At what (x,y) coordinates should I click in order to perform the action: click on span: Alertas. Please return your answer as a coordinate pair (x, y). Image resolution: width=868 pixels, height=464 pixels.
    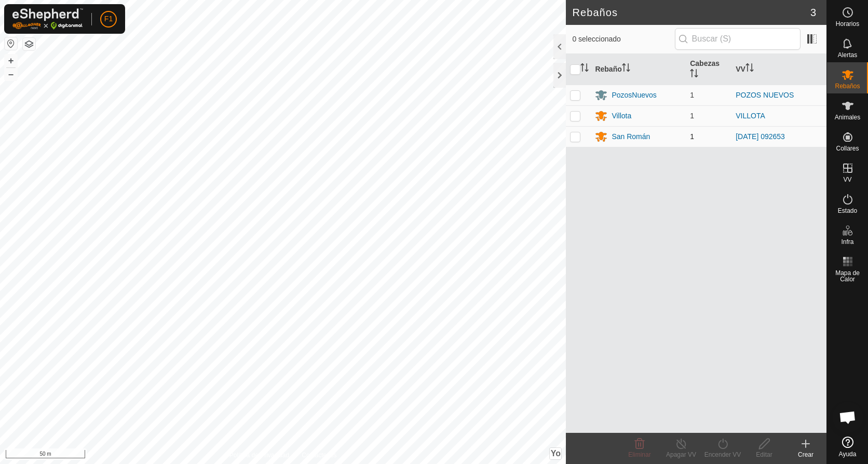
    Looking at the image, I should click on (847, 55).